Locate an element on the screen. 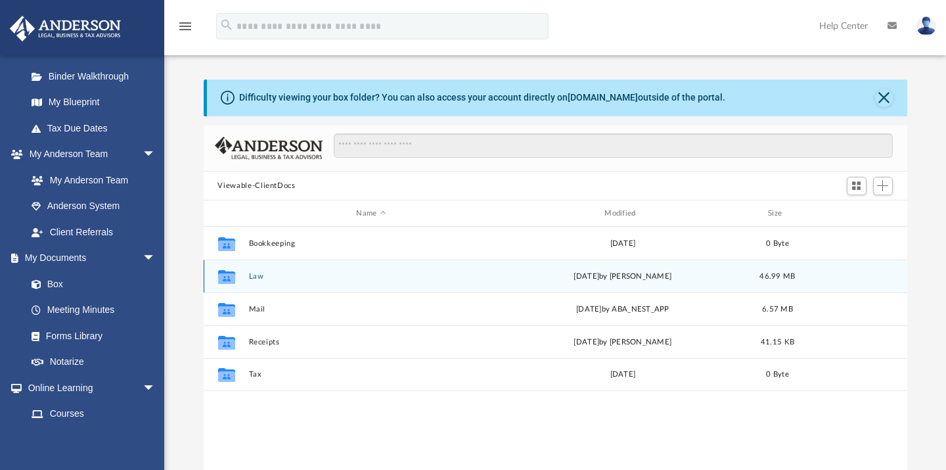  a: Binder Walkthrough is located at coordinates (97, 76).